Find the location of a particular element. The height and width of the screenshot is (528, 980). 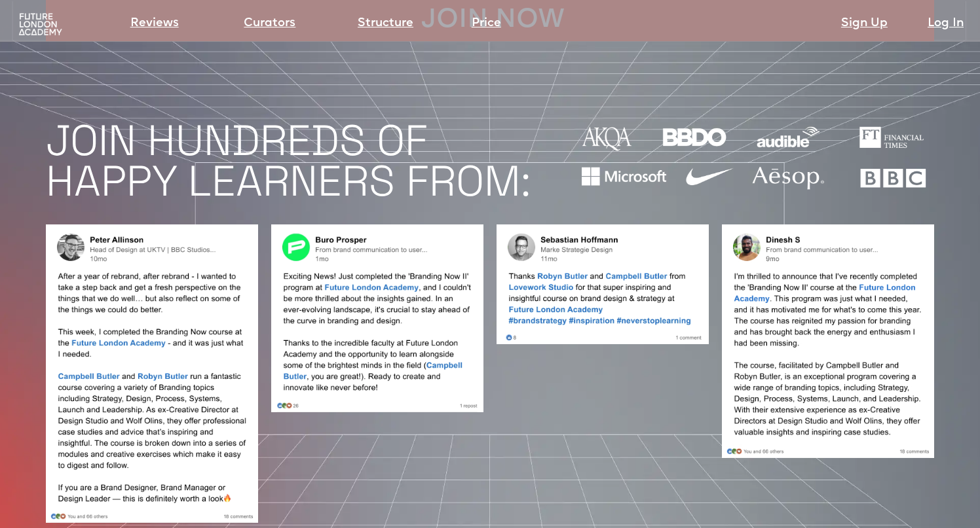

a: Log In is located at coordinates (946, 24).